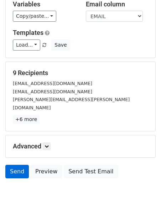  Describe the element at coordinates (117, 4) in the screenshot. I see `h5: Email column` at that location.